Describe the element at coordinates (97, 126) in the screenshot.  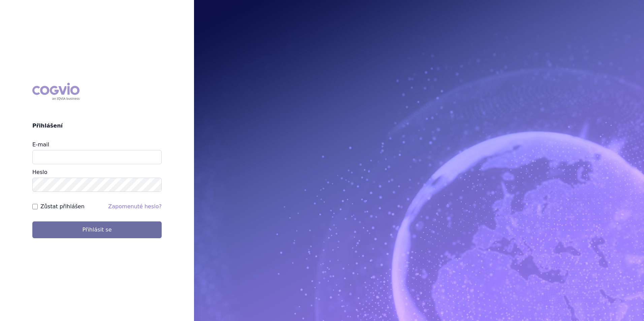
I see `h2: Přihlášení` at that location.